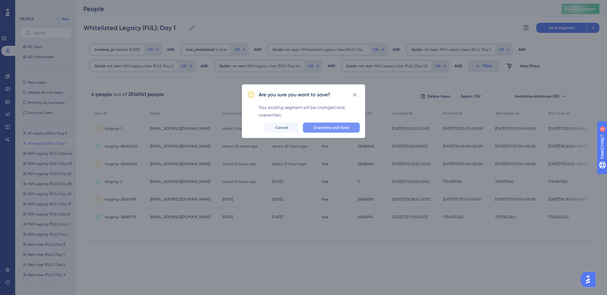  I want to click on div: 3, so click(45, 6).